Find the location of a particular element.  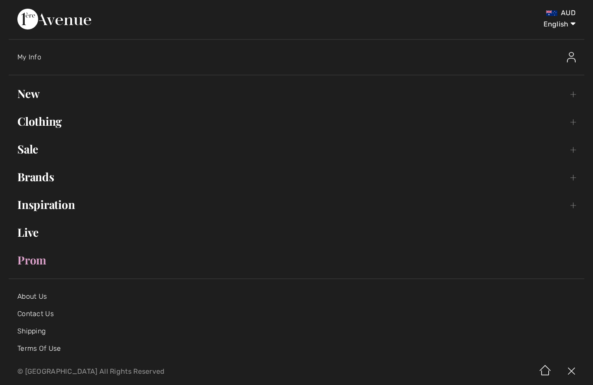

a: Clothing is located at coordinates (296, 122).